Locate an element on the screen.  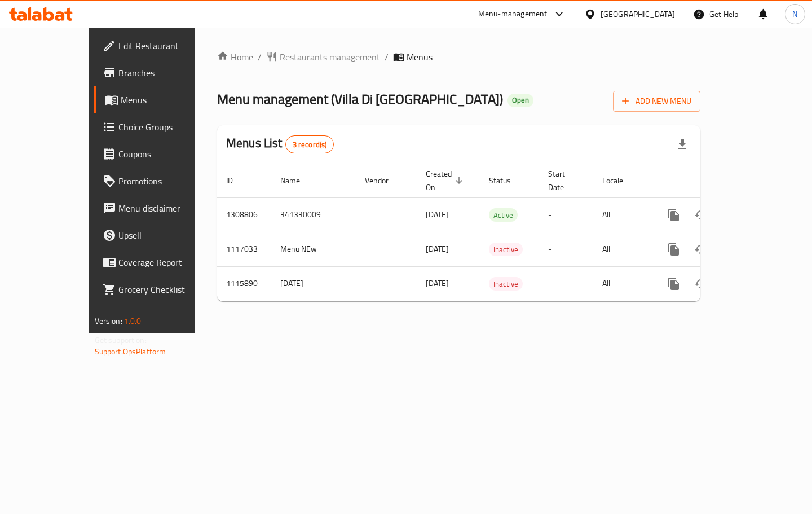
span: 3 record(s) is located at coordinates (310, 145).